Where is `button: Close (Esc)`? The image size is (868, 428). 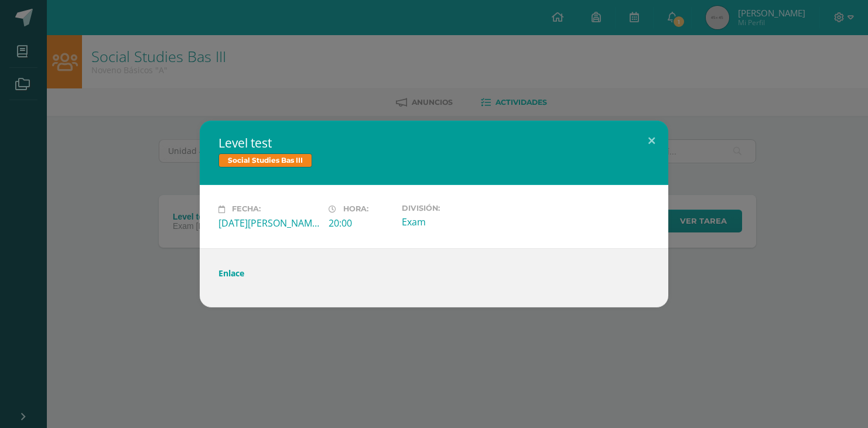 button: Close (Esc) is located at coordinates (651, 141).